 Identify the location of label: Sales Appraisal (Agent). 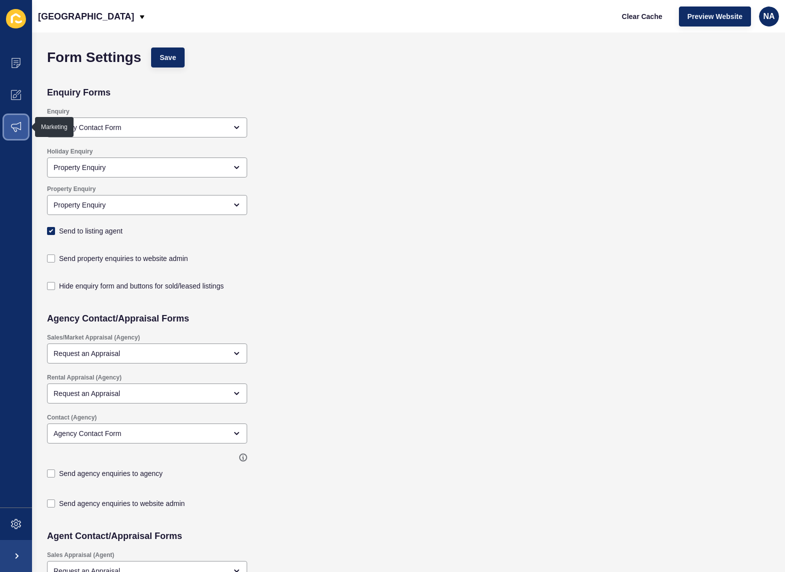
(81, 555).